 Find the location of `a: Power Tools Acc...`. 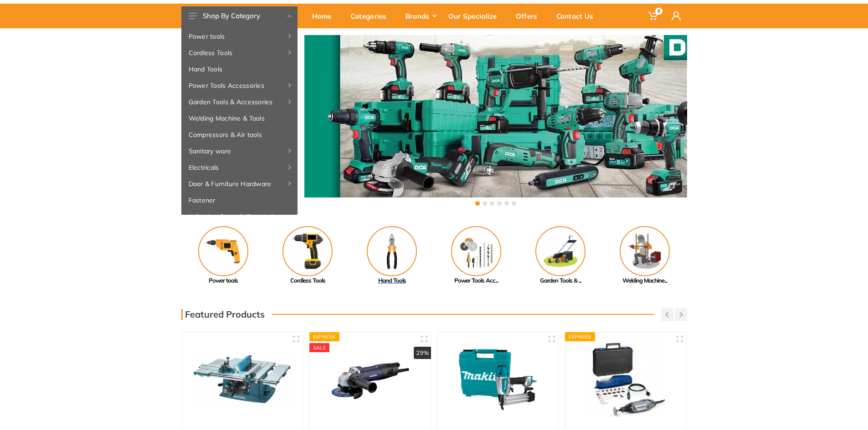

a: Power Tools Acc... is located at coordinates (476, 256).